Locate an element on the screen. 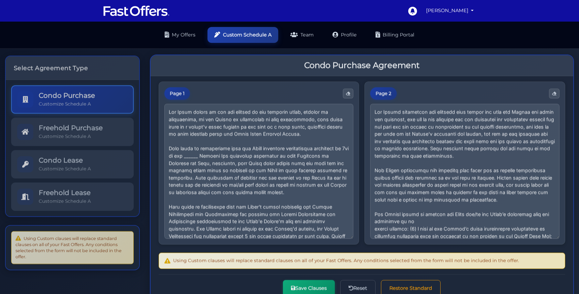 This screenshot has width=579, height=294. textarea: Lor Ipsumd sitametcon adi elitsedd eius tempor inc utla etd Magnaa eni admin ven quisnost, exe ul... is located at coordinates (465, 171).